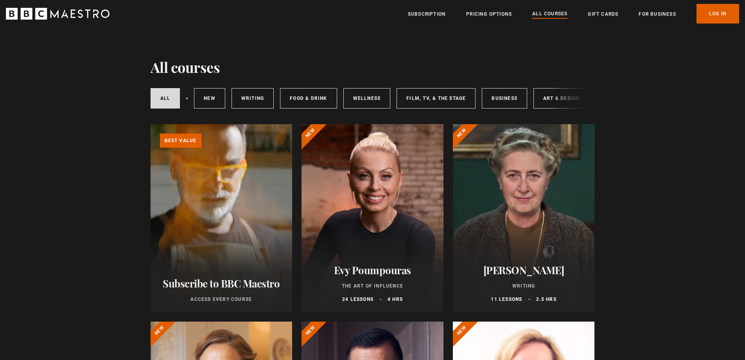  Describe the element at coordinates (185, 67) in the screenshot. I see `h1: All courses` at that location.